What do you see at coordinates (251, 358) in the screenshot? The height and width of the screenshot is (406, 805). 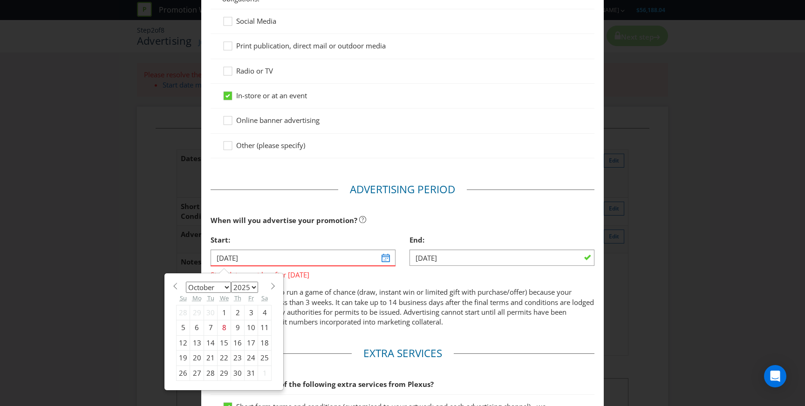 I see `div: 24` at bounding box center [251, 358].